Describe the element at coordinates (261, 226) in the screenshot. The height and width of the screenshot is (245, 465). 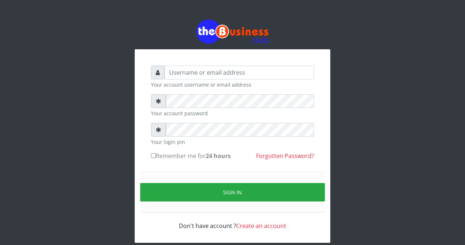
I see `a: Create an account` at that location.